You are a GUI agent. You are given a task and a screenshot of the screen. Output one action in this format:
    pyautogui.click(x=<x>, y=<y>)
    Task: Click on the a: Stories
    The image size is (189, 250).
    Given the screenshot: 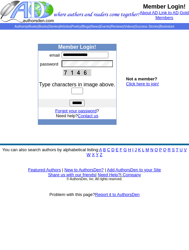 What is the action you would take?
    pyautogui.click(x=54, y=26)
    